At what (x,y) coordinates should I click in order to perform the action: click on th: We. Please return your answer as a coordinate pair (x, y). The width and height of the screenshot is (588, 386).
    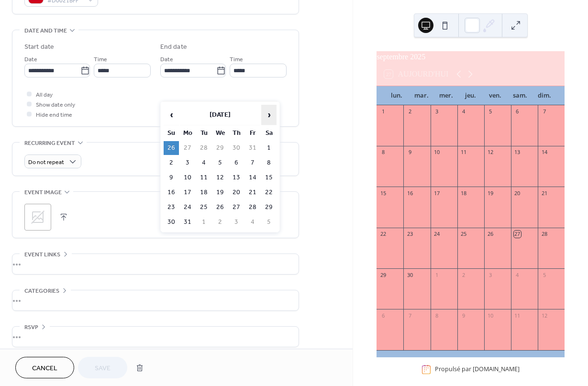
    Looking at the image, I should click on (220, 133).